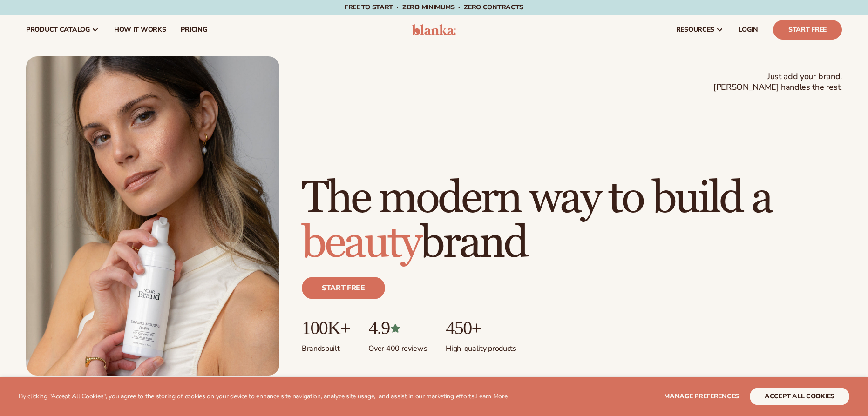  What do you see at coordinates (343, 288) in the screenshot?
I see `a: Start free` at bounding box center [343, 288].